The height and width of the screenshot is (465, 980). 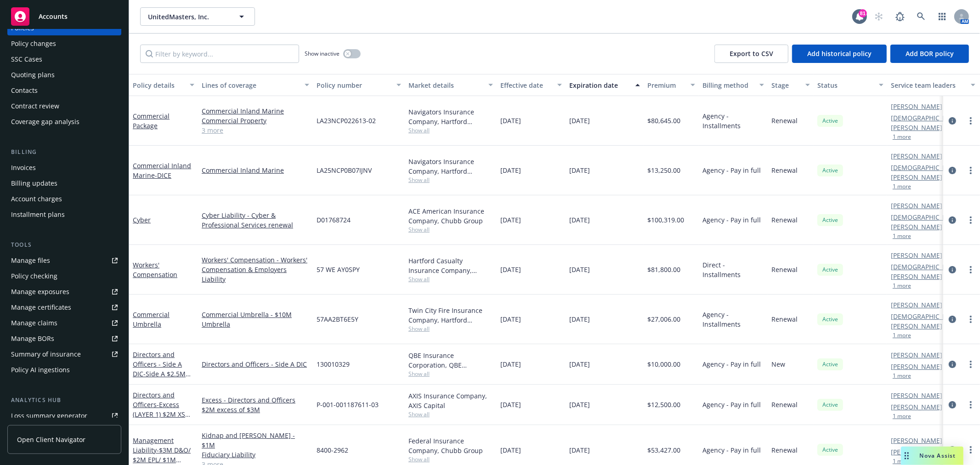 What do you see at coordinates (785, 85) in the screenshot?
I see `div: Stage` at bounding box center [785, 85].